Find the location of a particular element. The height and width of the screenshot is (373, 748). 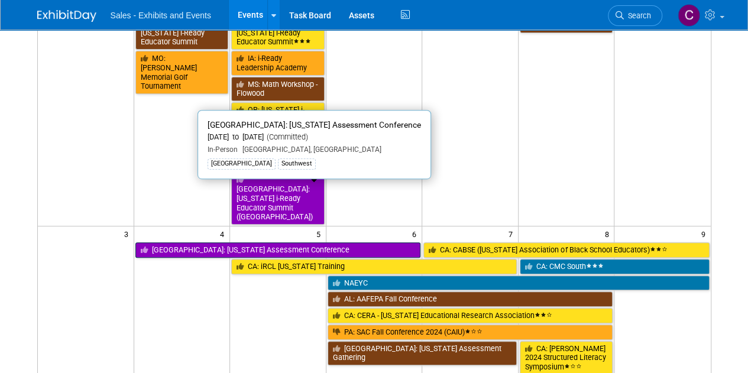

a: MS: Math Workshop - Flowood is located at coordinates (278, 89).